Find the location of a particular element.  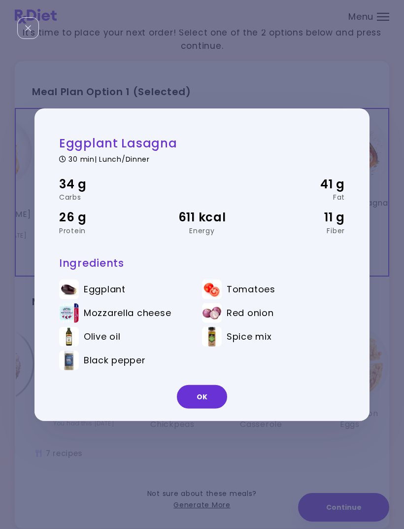

div: 34 g is located at coordinates (106, 184).